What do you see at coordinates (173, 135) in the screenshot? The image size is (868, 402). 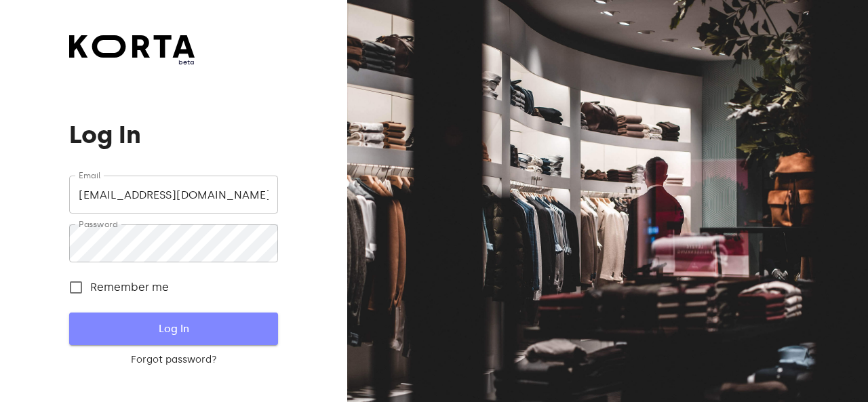 I see `h1: Log In` at bounding box center [173, 135].